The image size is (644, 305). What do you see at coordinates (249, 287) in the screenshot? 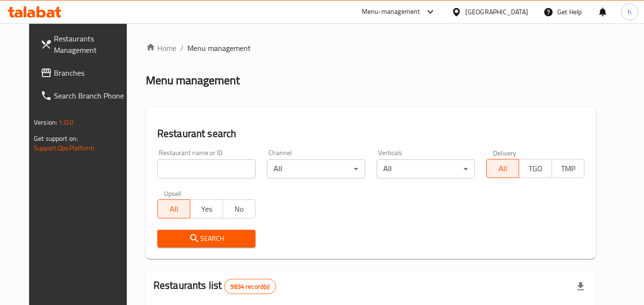
I see `div: Total records count` at bounding box center [249, 287].